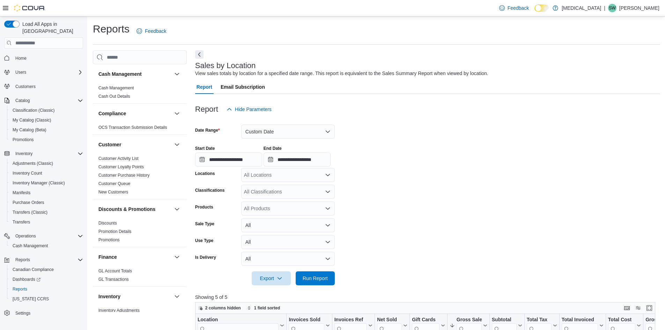 This screenshot has height=330, width=665. Describe the element at coordinates (273, 148) in the screenshot. I see `label: End Date` at that location.